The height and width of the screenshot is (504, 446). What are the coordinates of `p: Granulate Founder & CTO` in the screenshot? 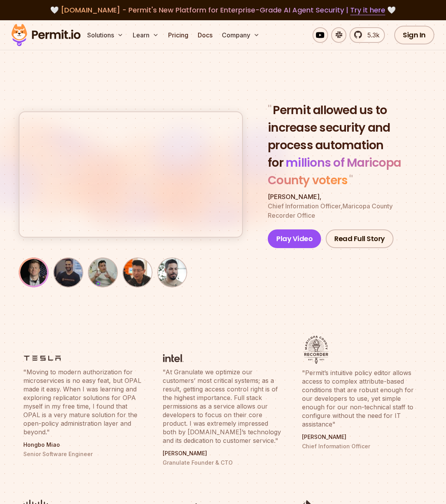 It's located at (223, 463).